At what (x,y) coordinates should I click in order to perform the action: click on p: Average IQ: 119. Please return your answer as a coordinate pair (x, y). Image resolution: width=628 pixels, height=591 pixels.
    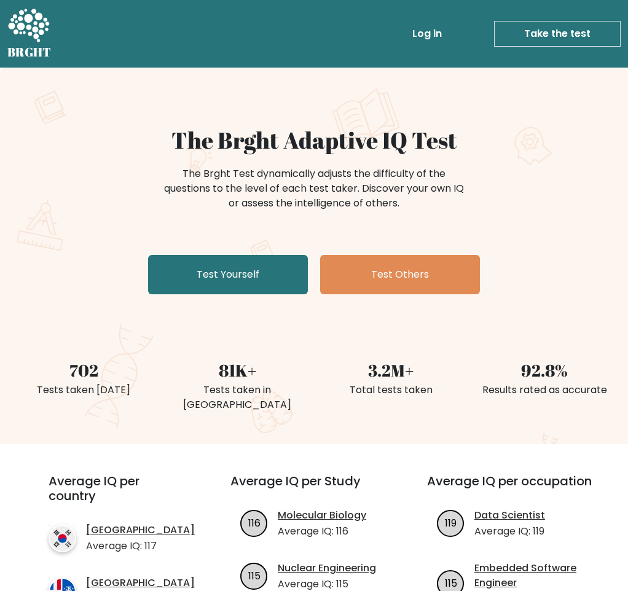
    Looking at the image, I should click on (509, 531).